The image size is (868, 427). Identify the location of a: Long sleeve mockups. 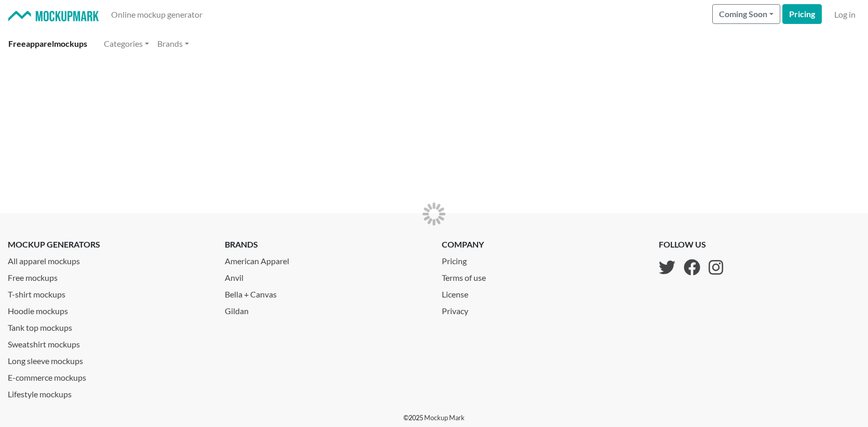
(109, 359).